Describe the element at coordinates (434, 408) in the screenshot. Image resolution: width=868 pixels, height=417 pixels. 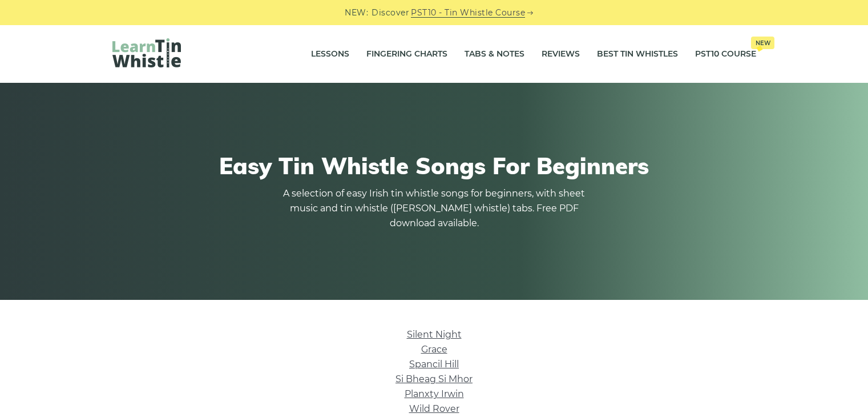
I see `a: Wild Rover` at that location.